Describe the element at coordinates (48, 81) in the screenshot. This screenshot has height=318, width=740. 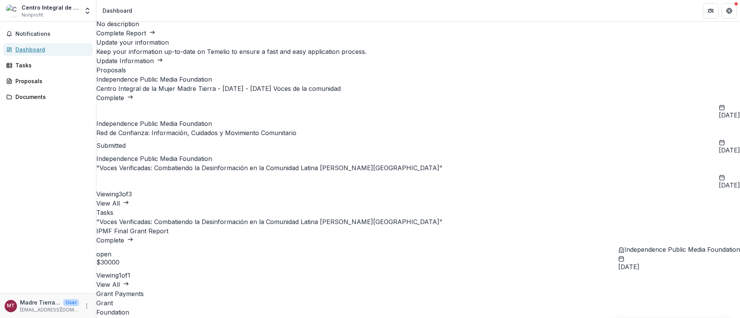
I see `a: Proposals` at that location.